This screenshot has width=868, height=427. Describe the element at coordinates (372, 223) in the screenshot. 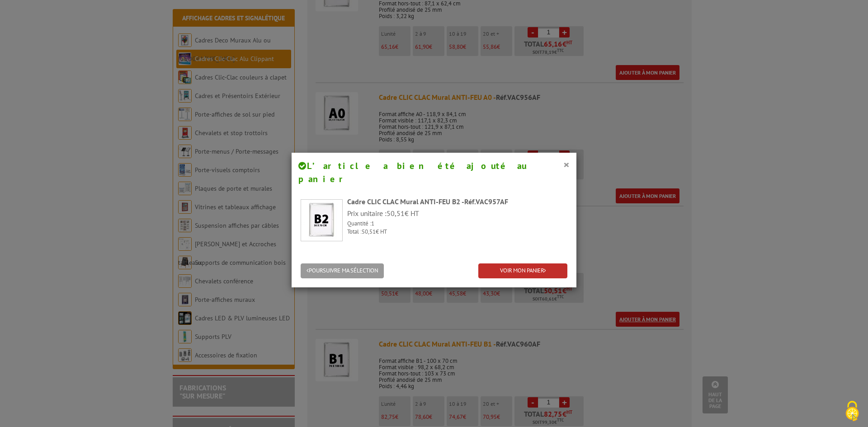

I see `span: 1` at that location.